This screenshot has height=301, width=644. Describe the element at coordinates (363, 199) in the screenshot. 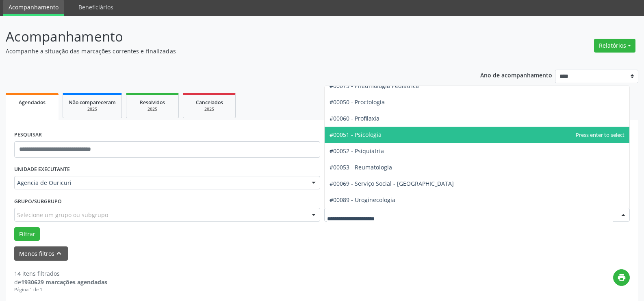

I see `span: #00089 - Uroginecologia` at that location.